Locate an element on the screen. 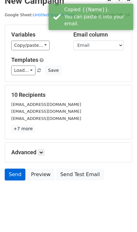 The width and height of the screenshot is (137, 232). a: Send is located at coordinates (15, 175).